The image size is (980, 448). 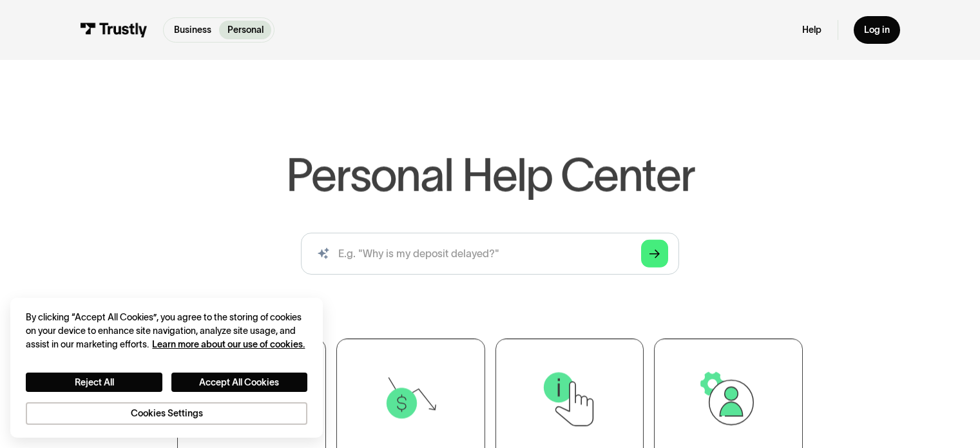 I want to click on form: Search, so click(x=490, y=254).